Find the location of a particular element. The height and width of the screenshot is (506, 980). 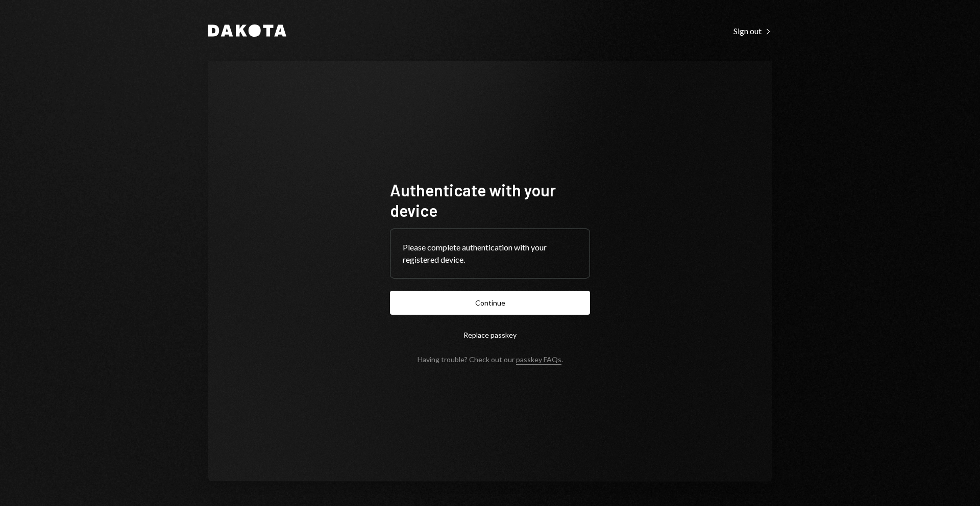

a: passkey FAQs is located at coordinates (539, 360).